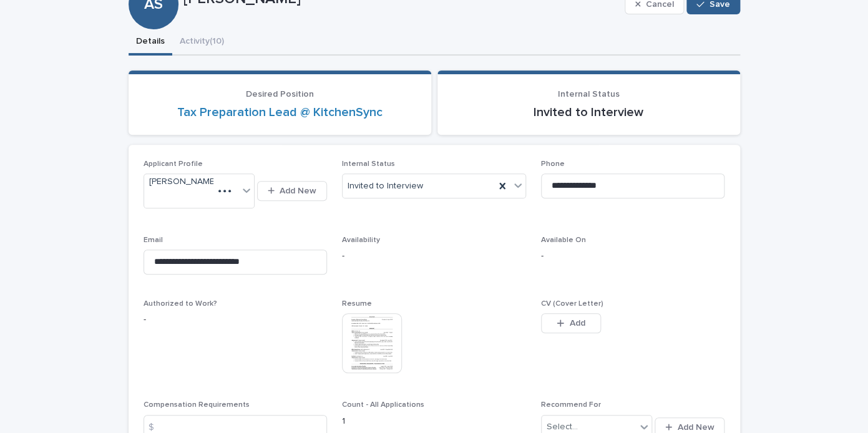 This screenshot has height=433, width=868. I want to click on span: Applicant Profile, so click(173, 164).